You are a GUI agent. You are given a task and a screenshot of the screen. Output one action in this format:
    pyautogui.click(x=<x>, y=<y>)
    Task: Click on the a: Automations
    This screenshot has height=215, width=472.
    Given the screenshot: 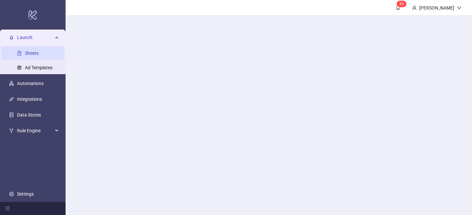 What is the action you would take?
    pyautogui.click(x=30, y=83)
    